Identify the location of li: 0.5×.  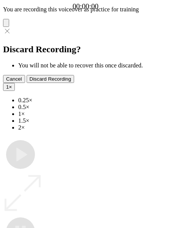
(93, 107).